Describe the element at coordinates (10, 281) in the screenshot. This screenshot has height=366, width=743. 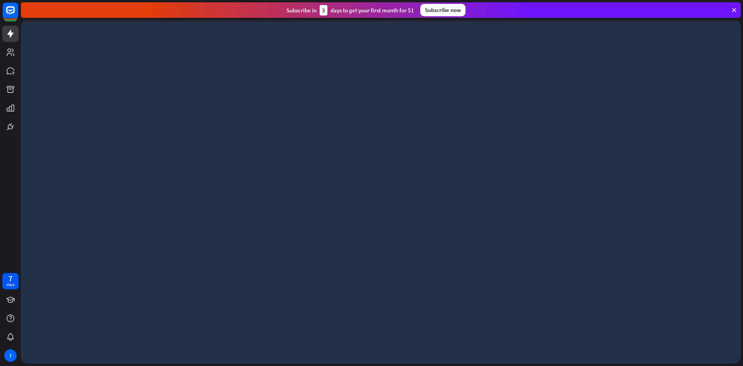
I see `a: 7 days` at that location.